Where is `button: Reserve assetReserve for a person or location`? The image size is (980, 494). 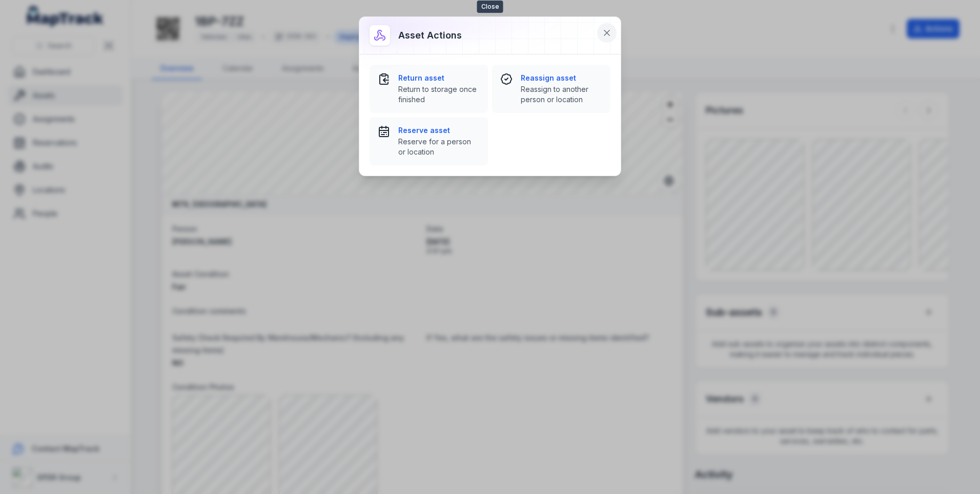
button: Reserve assetReserve for a person or location is located at coordinates (429, 141).